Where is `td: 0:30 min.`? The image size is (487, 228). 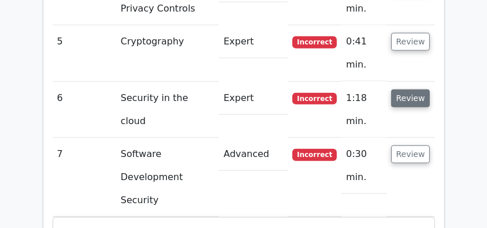
td: 0:30 min. is located at coordinates (364, 166).